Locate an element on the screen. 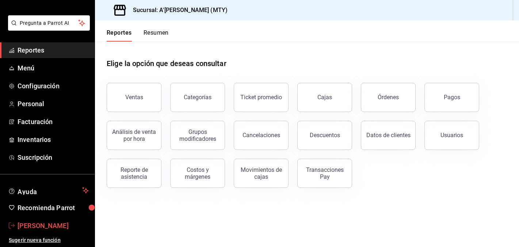 The image size is (519, 247). div: Categorías is located at coordinates (198, 97).